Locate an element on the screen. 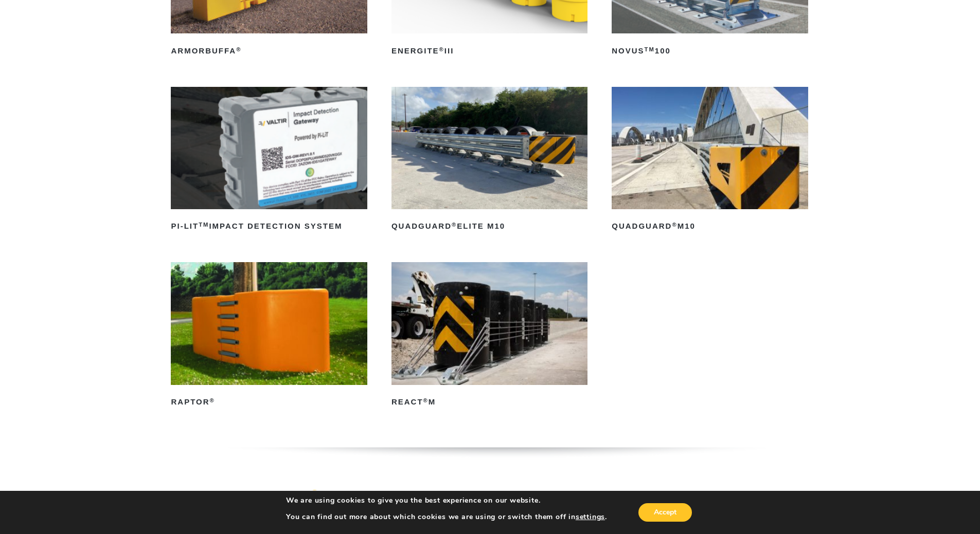 The height and width of the screenshot is (534, 980). button: settings is located at coordinates (590, 518).